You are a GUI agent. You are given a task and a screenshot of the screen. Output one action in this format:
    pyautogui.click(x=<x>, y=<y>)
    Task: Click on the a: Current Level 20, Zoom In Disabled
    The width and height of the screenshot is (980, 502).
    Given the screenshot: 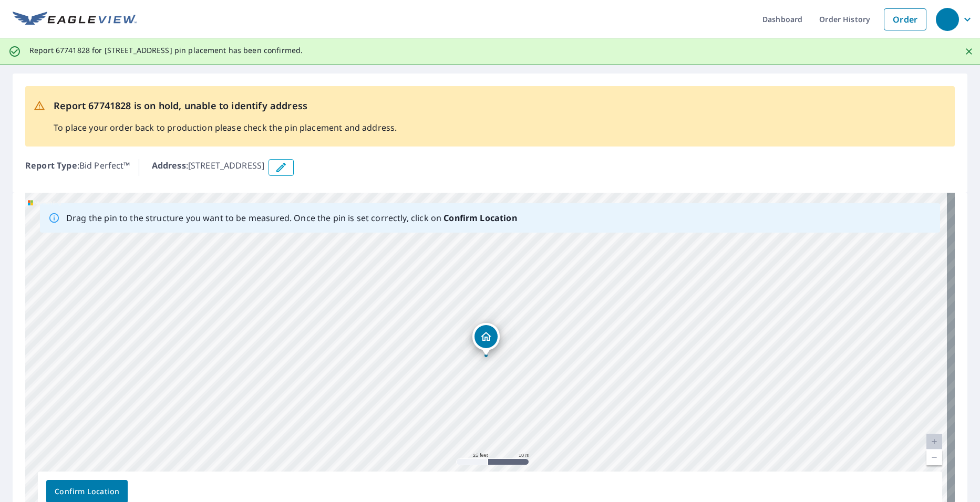 What is the action you would take?
    pyautogui.click(x=934, y=442)
    